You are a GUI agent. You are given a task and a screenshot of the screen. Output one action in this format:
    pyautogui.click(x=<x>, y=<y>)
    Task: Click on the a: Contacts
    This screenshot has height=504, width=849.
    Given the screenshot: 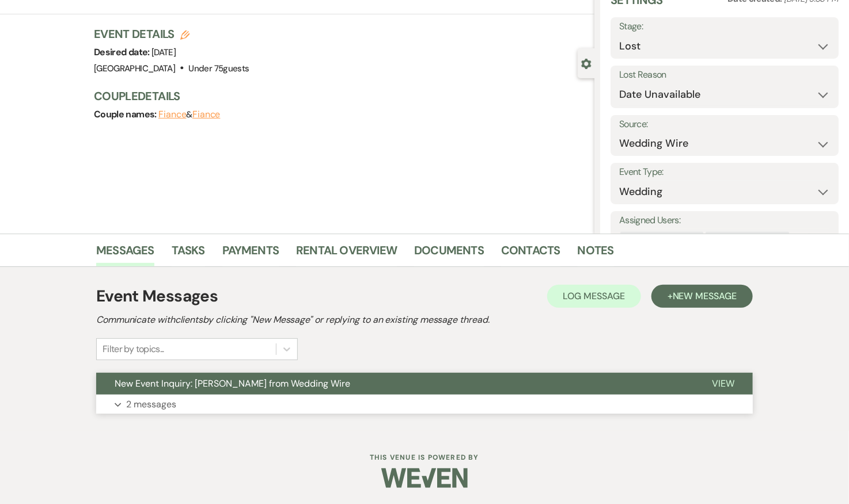 What is the action you would take?
    pyautogui.click(x=531, y=254)
    